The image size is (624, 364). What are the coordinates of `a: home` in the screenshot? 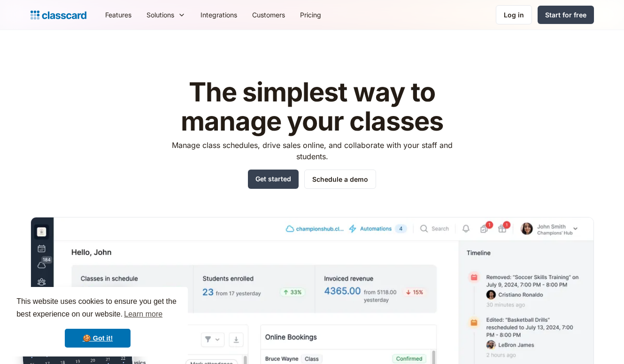 It's located at (58, 15).